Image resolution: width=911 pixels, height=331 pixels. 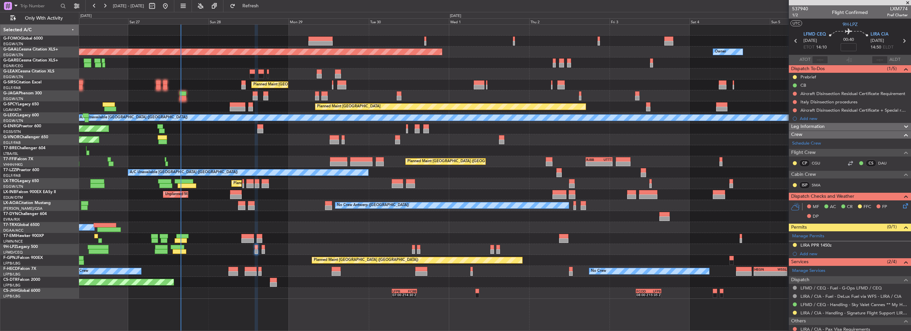 What do you see at coordinates (22, 280) in the screenshot?
I see `a: CS-DTRFalcon 2000` at bounding box center [22, 280].